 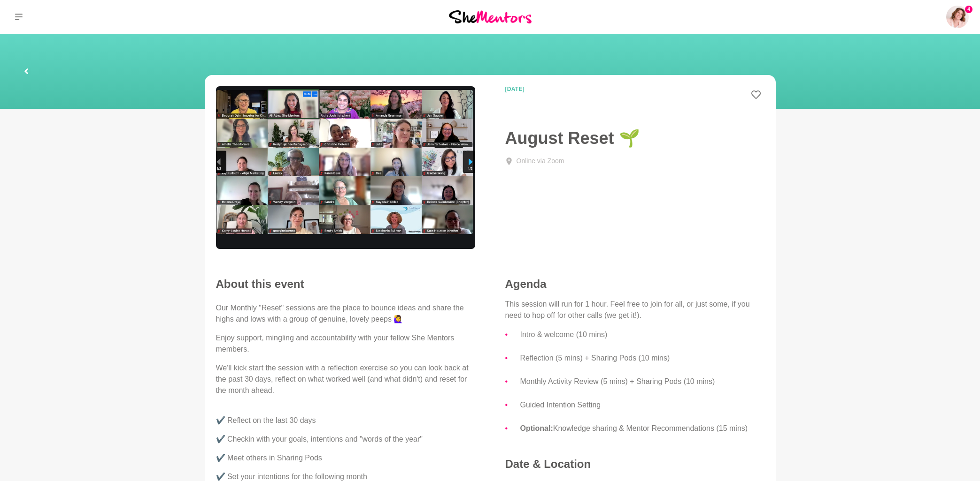 I want to click on li: Knowledge sharing & Mentor Recommendations (15 mins), so click(x=642, y=429).